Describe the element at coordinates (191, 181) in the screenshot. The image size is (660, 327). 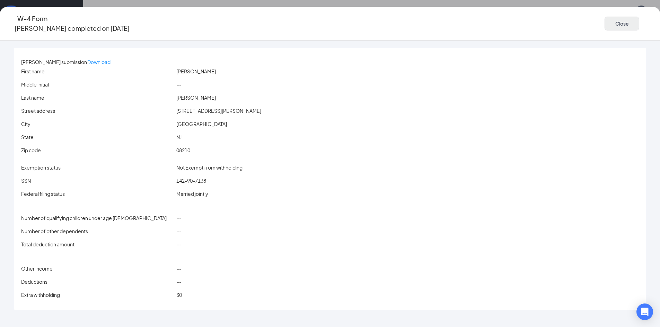
I see `span: 142-90-7138` at that location.